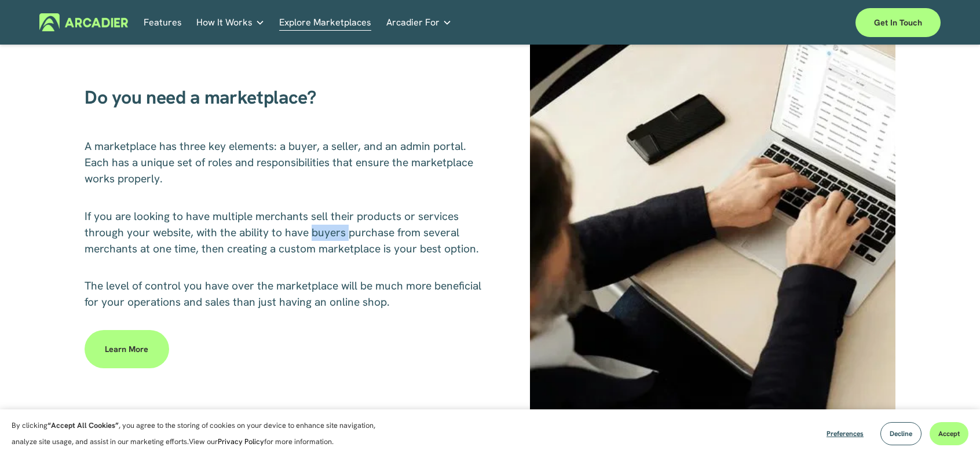 This screenshot has height=458, width=980. I want to click on button: Decline, so click(901, 434).